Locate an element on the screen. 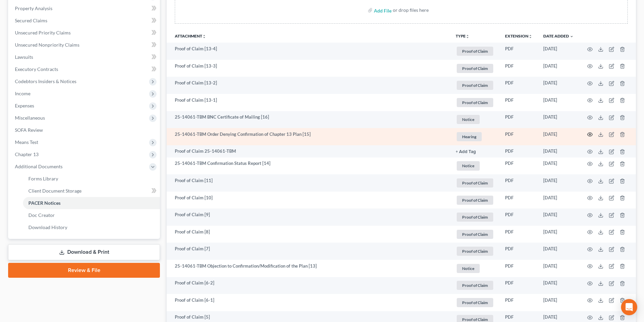 The width and height of the screenshot is (644, 322). a: Property Analysis is located at coordinates (84, 9).